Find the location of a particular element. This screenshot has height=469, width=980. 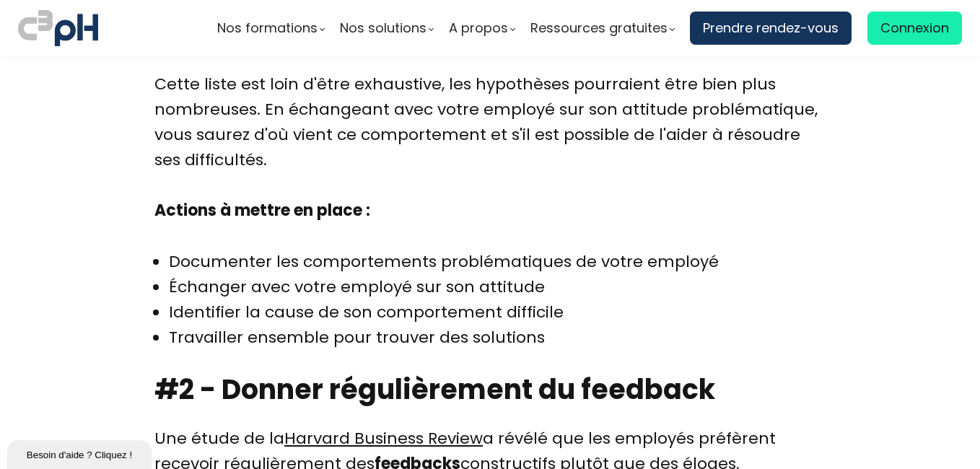

img: logo C3PH is located at coordinates (58, 28).